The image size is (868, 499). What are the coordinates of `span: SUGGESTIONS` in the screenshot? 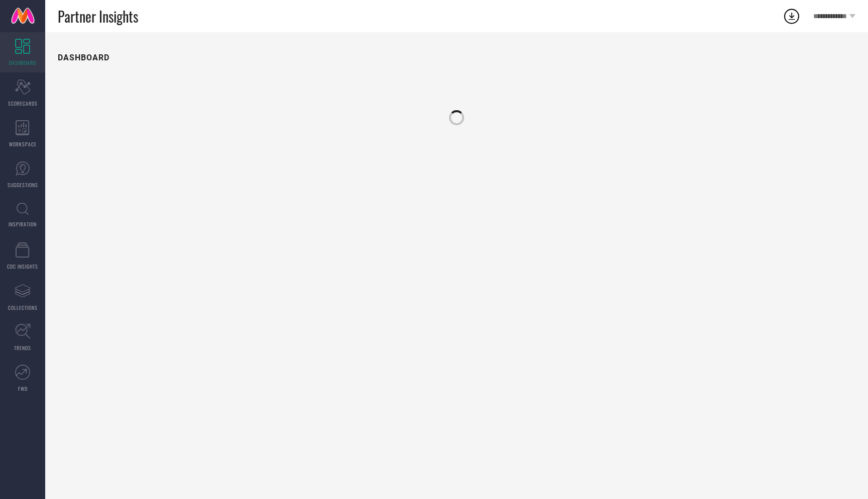 It's located at (23, 185).